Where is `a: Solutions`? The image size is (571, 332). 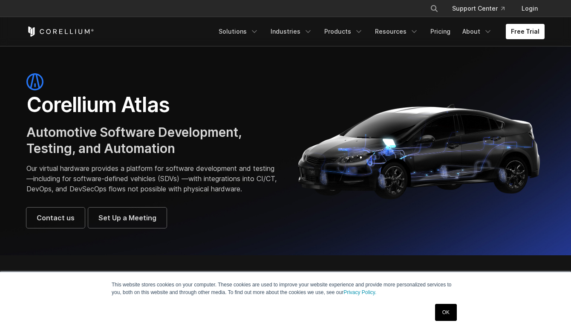
a: Solutions is located at coordinates (238, 32).